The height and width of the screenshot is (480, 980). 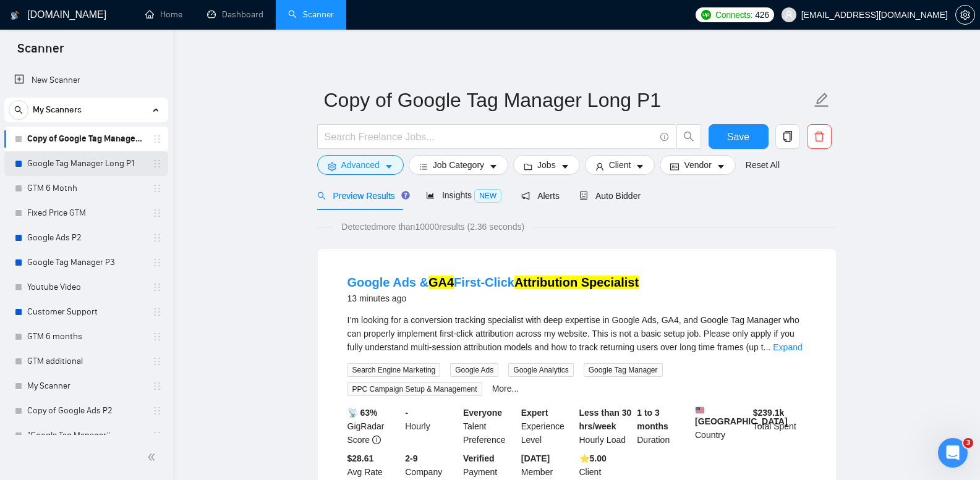 I want to click on a: Expand, so click(x=787, y=348).